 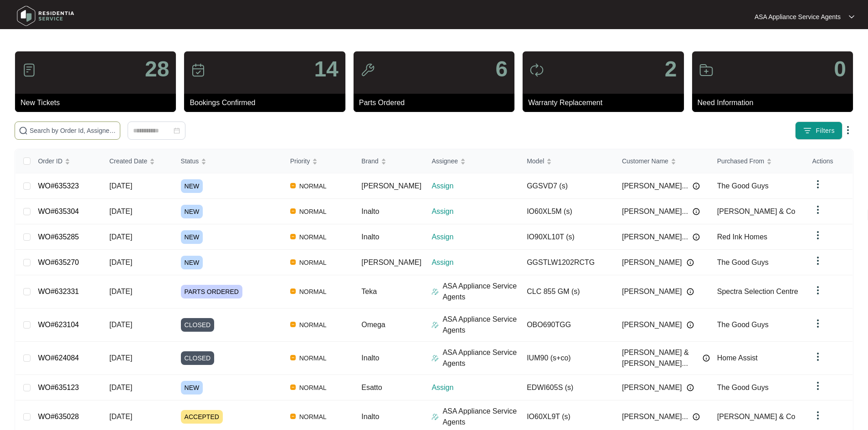 I want to click on span: Brand, so click(x=369, y=161).